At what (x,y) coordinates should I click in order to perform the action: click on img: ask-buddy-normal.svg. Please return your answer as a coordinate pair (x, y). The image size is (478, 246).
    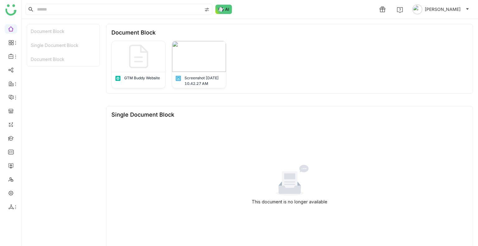
    Looking at the image, I should click on (224, 9).